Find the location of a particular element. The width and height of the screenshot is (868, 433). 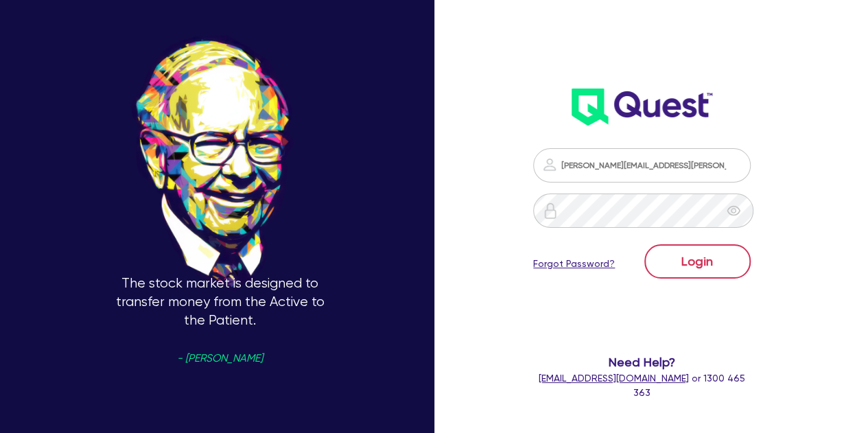

button: Login is located at coordinates (697, 261).